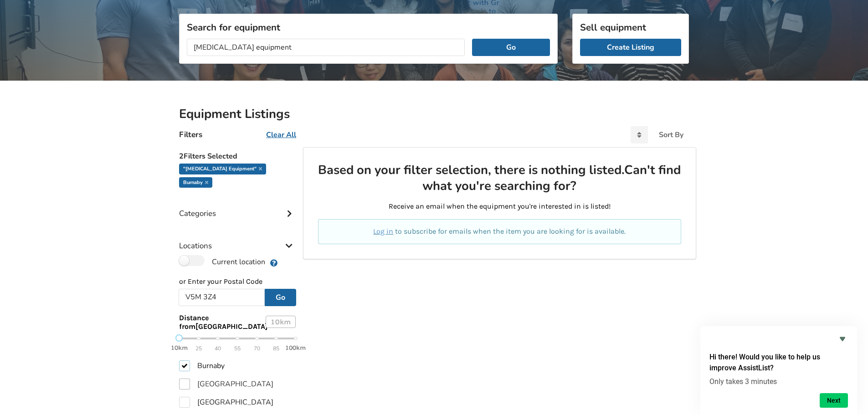  I want to click on input: Post Code, so click(222, 297).